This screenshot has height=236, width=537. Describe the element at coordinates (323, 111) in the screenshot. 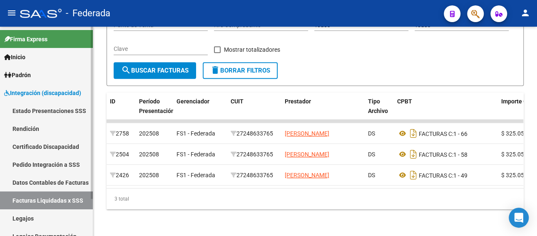

I see `datatable-header-cell: Prestador` at that location.